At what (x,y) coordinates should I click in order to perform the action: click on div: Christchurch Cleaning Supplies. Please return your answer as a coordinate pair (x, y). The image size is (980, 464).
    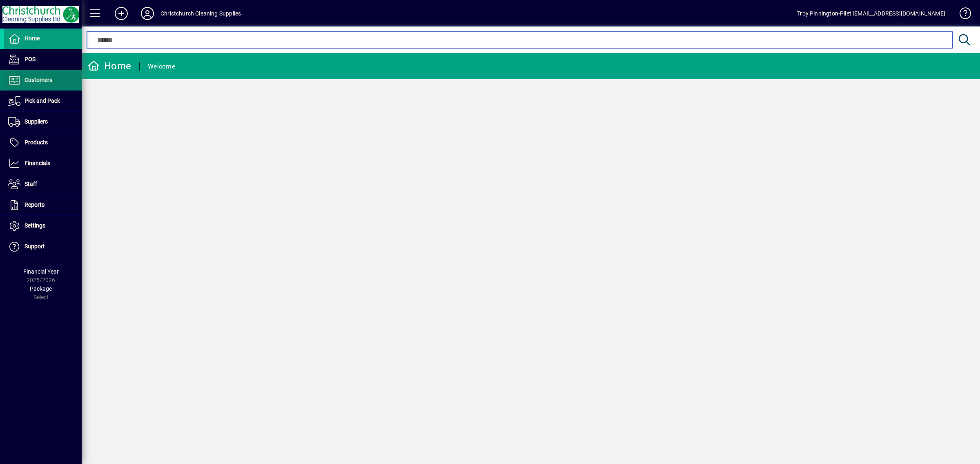
    Looking at the image, I should click on (201, 14).